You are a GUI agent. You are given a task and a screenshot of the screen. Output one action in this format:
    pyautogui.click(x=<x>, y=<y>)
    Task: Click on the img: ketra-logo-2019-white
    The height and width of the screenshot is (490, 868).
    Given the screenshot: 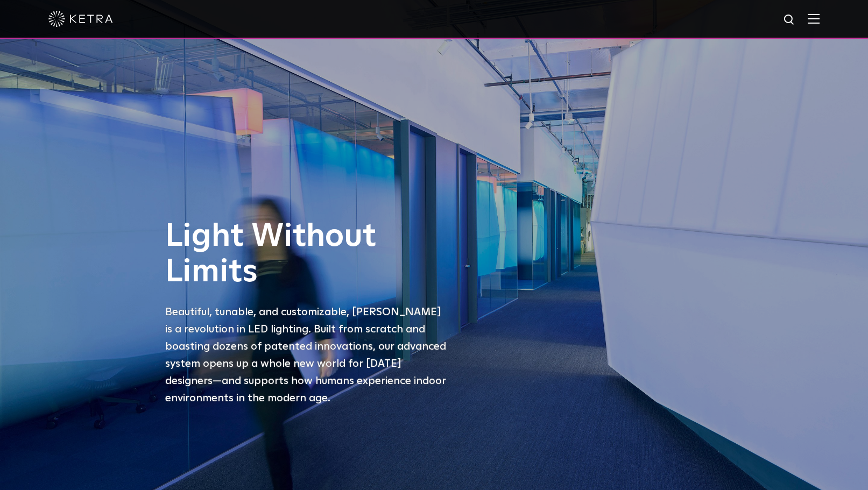 What is the action you would take?
    pyautogui.click(x=81, y=18)
    